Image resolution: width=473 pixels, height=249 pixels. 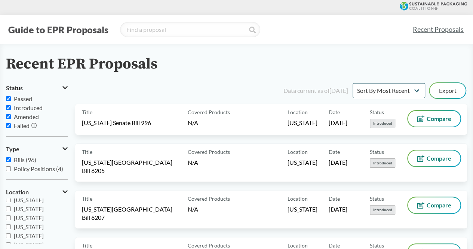 I want to click on input: Amended, so click(x=8, y=116).